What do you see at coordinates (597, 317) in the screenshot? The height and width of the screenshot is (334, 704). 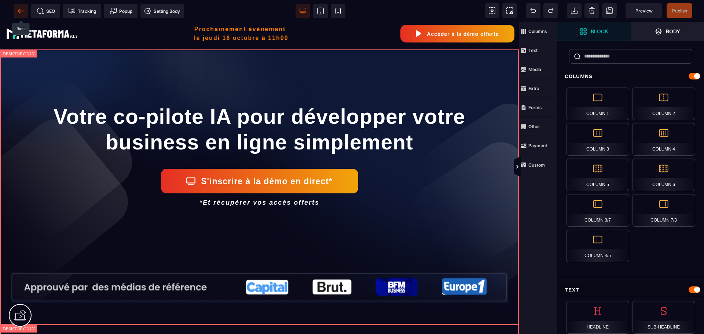 I see `div: Headline` at bounding box center [597, 317].